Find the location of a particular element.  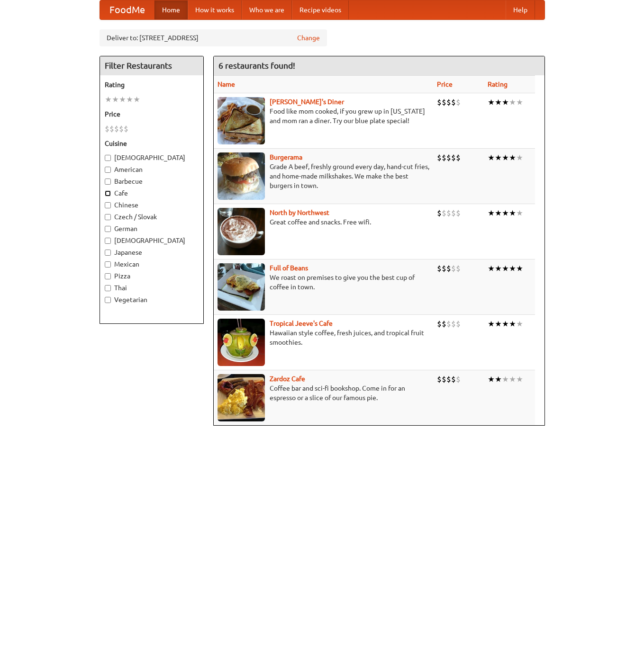

img: north.jpg is located at coordinates (241, 232).